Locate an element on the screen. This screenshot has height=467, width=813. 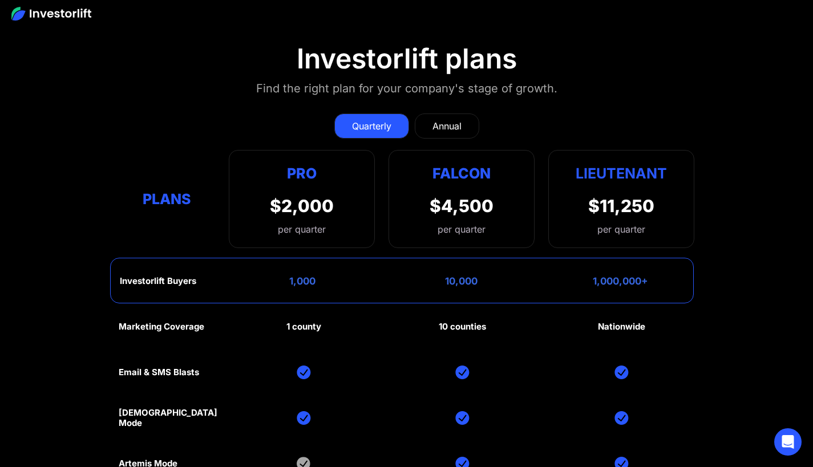
div: 10 counties is located at coordinates (462, 327).